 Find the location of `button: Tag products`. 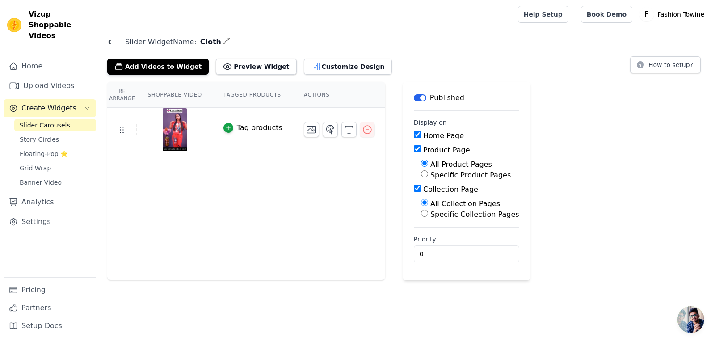

button: Tag products is located at coordinates (253, 128).